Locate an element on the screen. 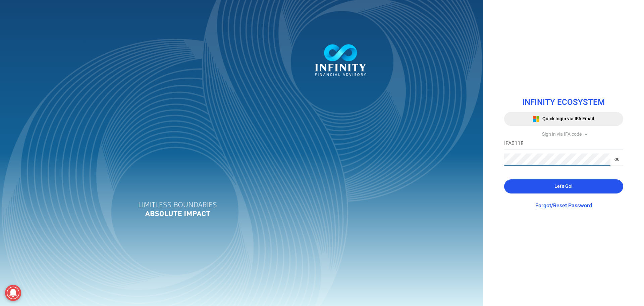 Image resolution: width=644 pixels, height=306 pixels. span: Let's Go! is located at coordinates (564, 186).